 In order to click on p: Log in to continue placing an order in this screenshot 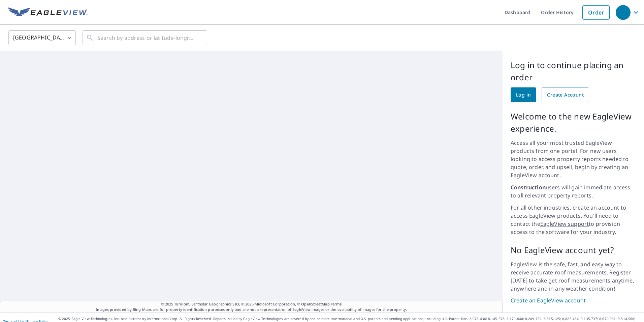, I will do `click(574, 71)`.